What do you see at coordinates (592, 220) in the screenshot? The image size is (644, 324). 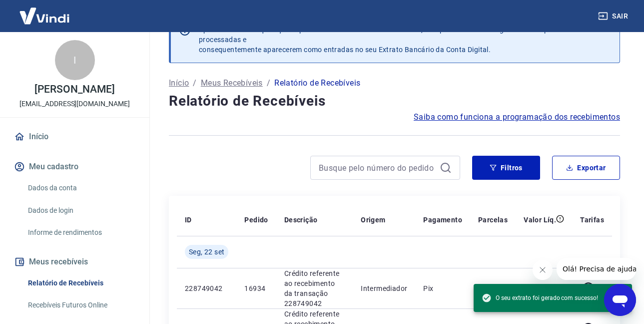 I see `p: Tarifas` at bounding box center [592, 220].